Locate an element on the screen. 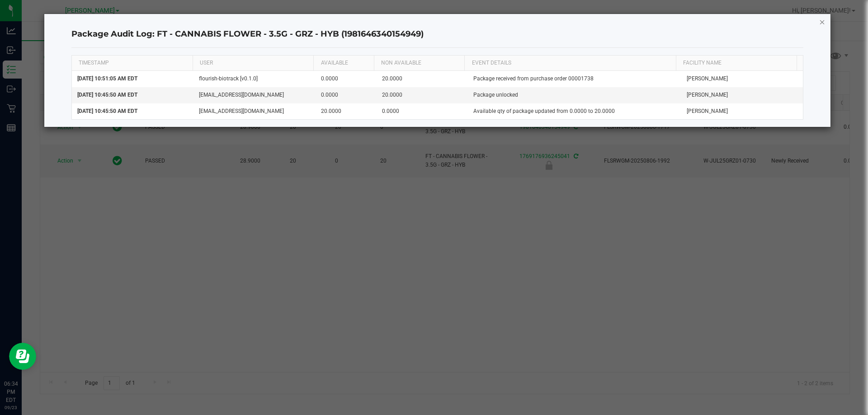 The image size is (868, 415). td: flourish-biotrack [v0.1.0] is located at coordinates (254, 79).